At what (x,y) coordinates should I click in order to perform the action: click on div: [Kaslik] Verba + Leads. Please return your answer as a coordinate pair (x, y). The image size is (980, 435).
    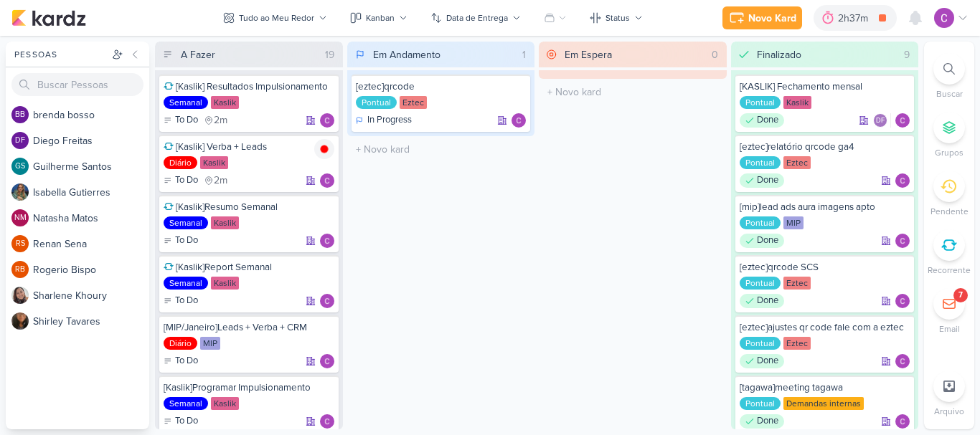
    Looking at the image, I should click on (249, 147).